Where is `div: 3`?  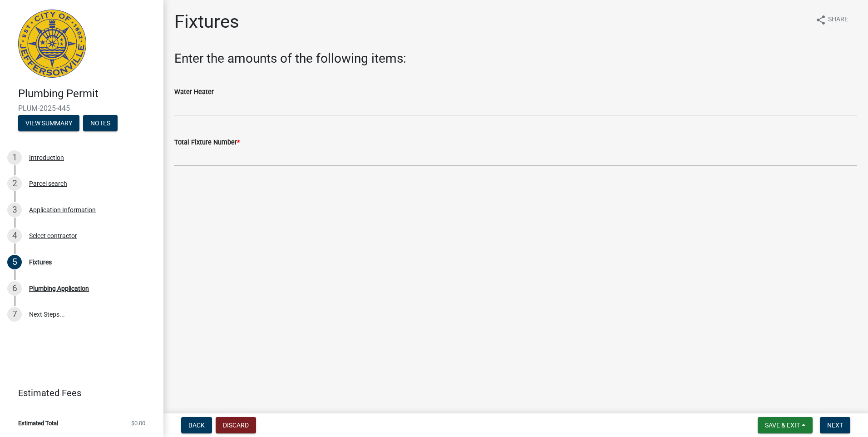
div: 3 is located at coordinates (15, 210).